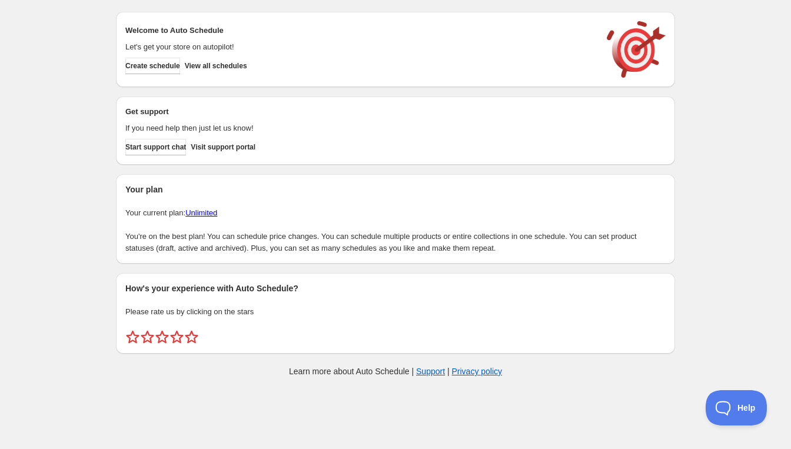  Describe the element at coordinates (152, 66) in the screenshot. I see `span: Create schedule` at that location.